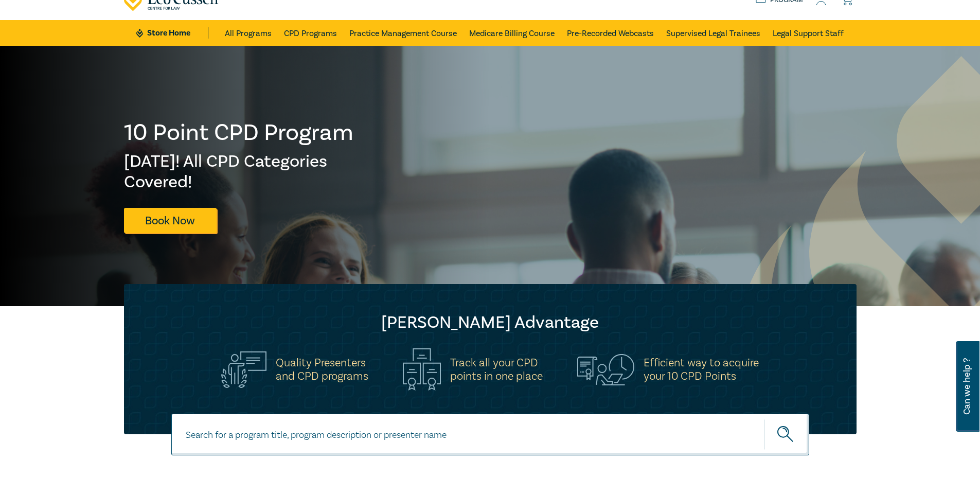 Image resolution: width=980 pixels, height=478 pixels. Describe the element at coordinates (248, 33) in the screenshot. I see `a: All Programs` at that location.